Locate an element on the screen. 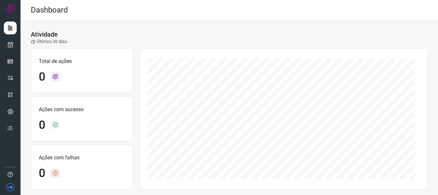  p: Ações com falhas is located at coordinates (82, 157).